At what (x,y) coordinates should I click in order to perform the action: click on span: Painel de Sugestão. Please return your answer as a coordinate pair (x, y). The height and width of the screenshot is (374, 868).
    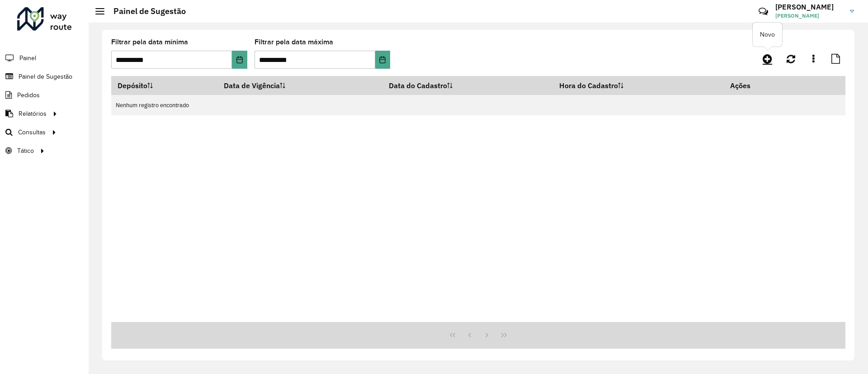
    Looking at the image, I should click on (45, 76).